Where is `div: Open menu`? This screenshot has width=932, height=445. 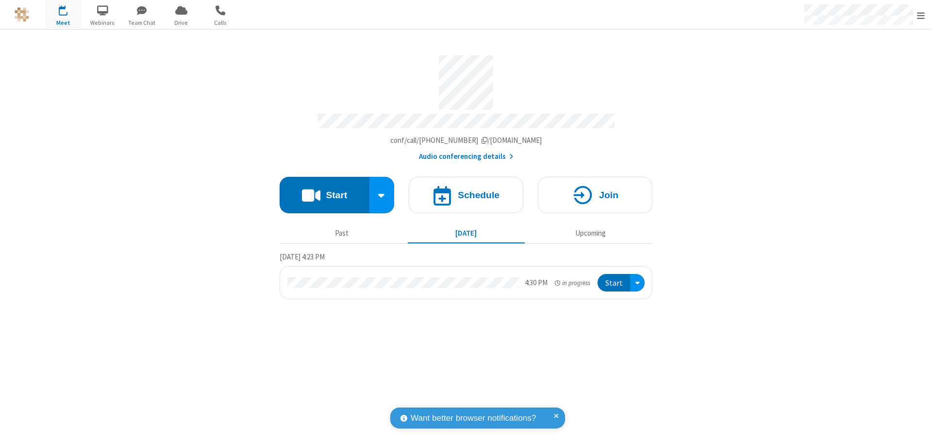
div: Open menu is located at coordinates (637, 283).